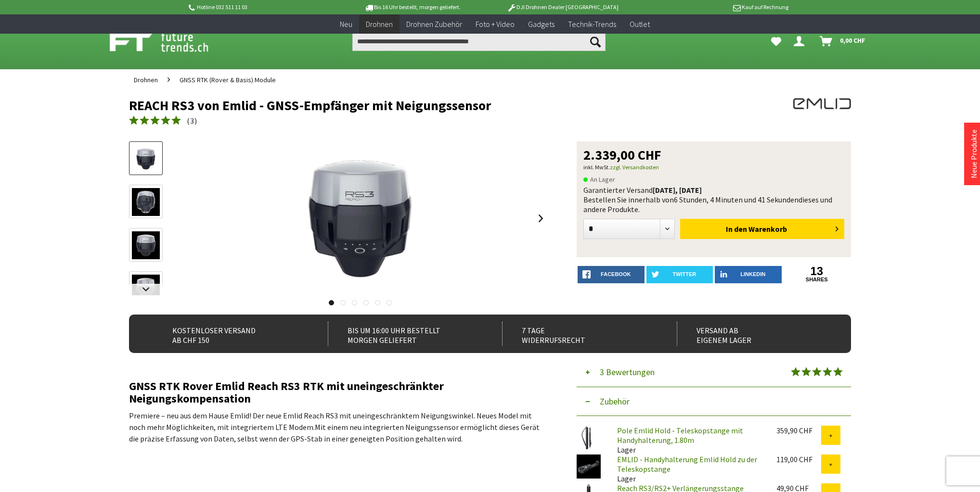  Describe the element at coordinates (762, 229) in the screenshot. I see `button: In den Warenkorb` at that location.